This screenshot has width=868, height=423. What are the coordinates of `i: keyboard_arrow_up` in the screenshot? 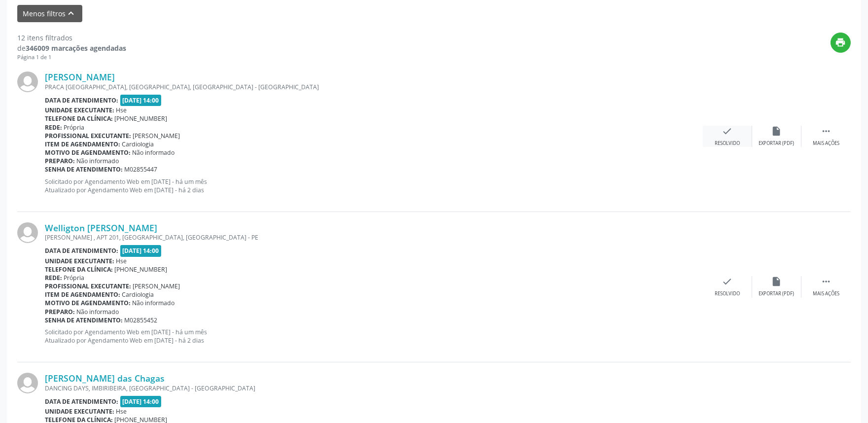 It's located at (72, 13).